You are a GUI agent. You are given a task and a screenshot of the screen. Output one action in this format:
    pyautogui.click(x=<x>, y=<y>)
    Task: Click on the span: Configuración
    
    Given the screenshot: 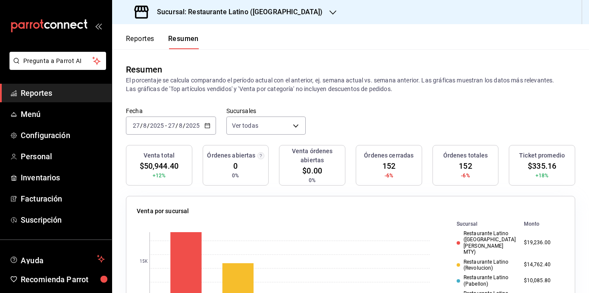 What is the action you would take?
    pyautogui.click(x=63, y=135)
    